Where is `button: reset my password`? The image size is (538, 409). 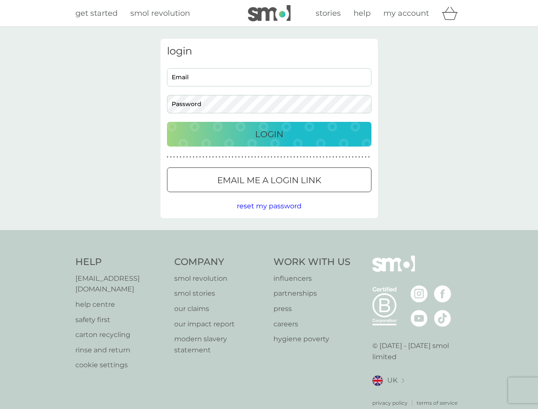 button: reset my password is located at coordinates (269, 206).